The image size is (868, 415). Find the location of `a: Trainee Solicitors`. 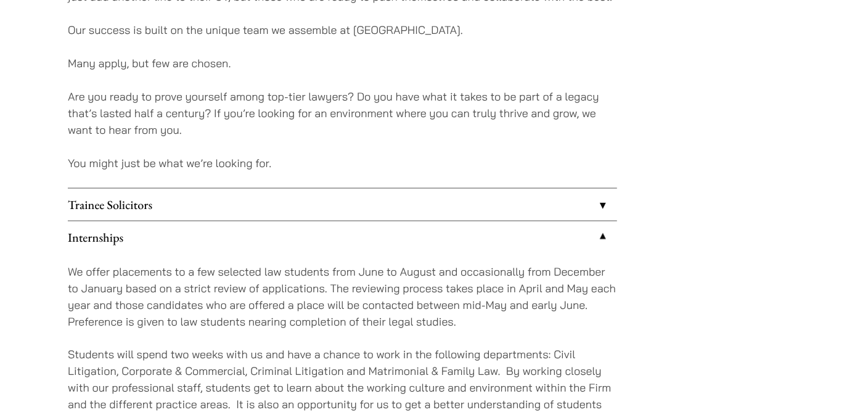

a: Trainee Solicitors is located at coordinates (342, 205).